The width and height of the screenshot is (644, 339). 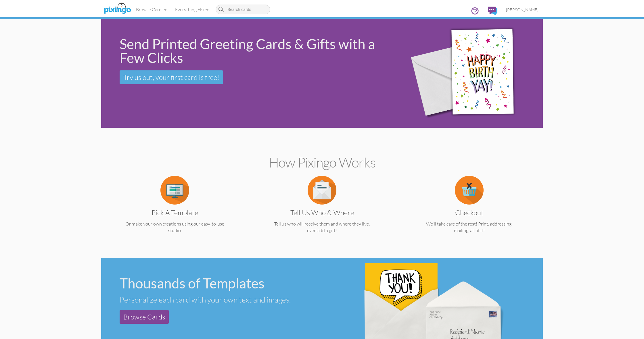 What do you see at coordinates (492, 11) in the screenshot?
I see `img: comments.svg` at bounding box center [492, 11].